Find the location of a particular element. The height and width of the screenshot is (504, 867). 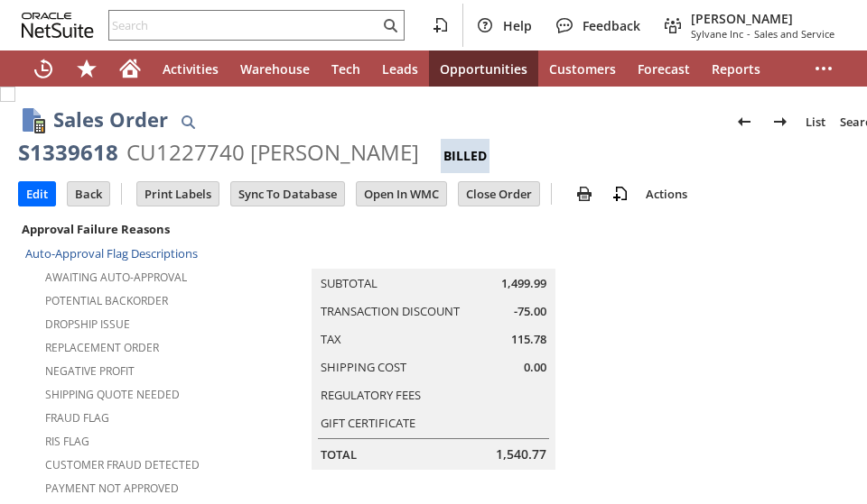

a: Shipping Quote Needed is located at coordinates (112, 394).